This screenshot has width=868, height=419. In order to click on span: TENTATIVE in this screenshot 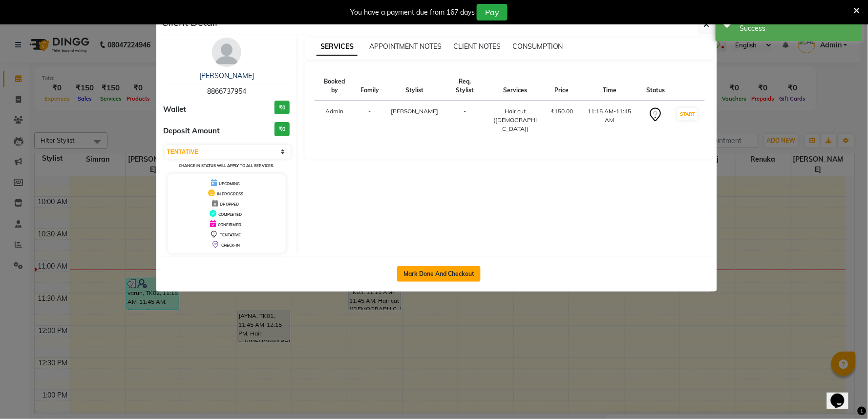, I will do `click(230, 235)`.